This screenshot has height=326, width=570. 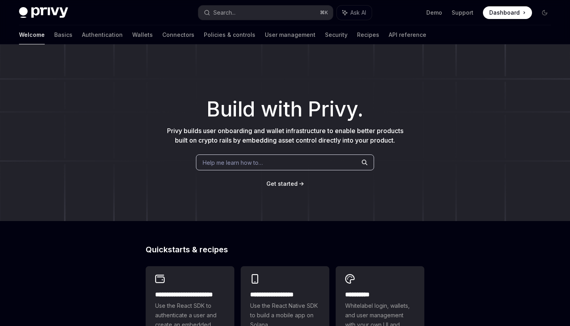 What do you see at coordinates (178, 35) in the screenshot?
I see `a: Connectors` at bounding box center [178, 35].